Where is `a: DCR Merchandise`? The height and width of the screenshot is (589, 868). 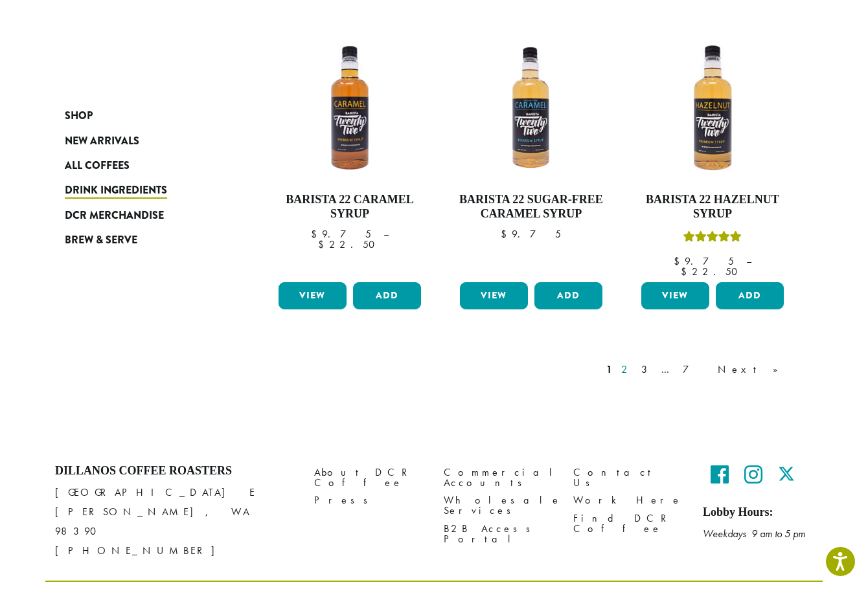 a: DCR Merchandise is located at coordinates (143, 215).